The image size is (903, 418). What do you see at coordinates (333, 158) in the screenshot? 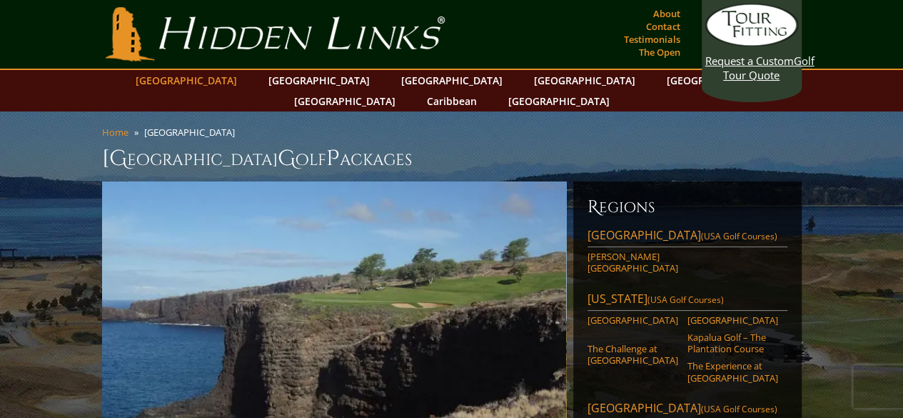
I see `span: P` at bounding box center [333, 158].